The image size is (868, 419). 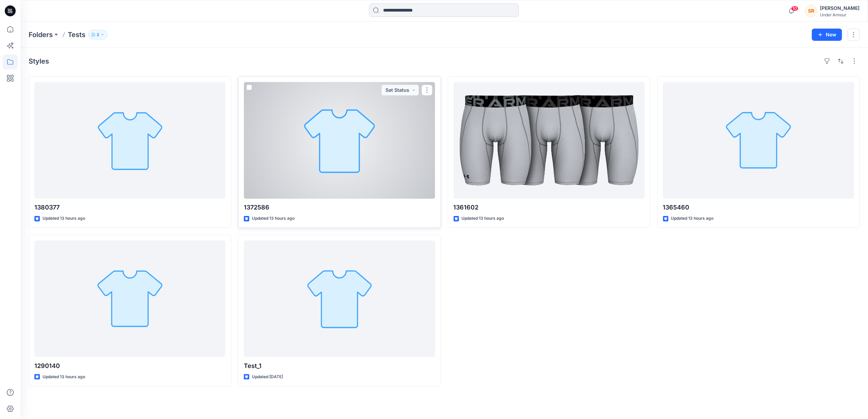 What do you see at coordinates (549, 208) in the screenshot?
I see `p: 1361602` at bounding box center [549, 208].